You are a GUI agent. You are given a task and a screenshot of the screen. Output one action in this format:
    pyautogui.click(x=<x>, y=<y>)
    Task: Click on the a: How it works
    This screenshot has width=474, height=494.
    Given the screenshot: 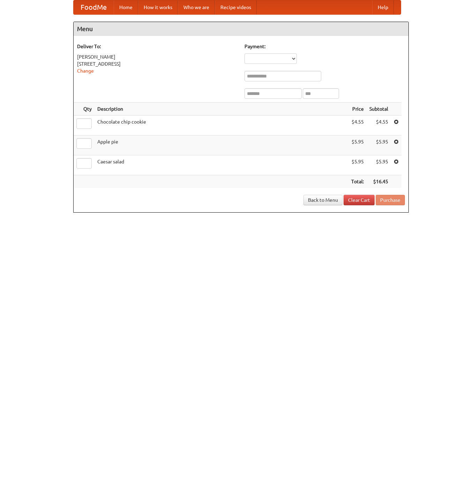 What is the action you would take?
    pyautogui.click(x=158, y=7)
    